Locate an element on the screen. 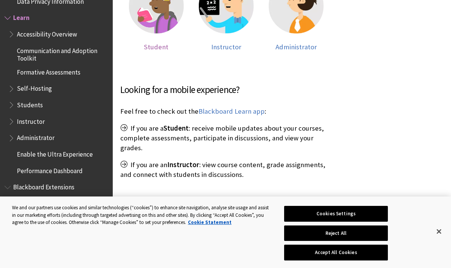  span: Learn is located at coordinates (21, 17).